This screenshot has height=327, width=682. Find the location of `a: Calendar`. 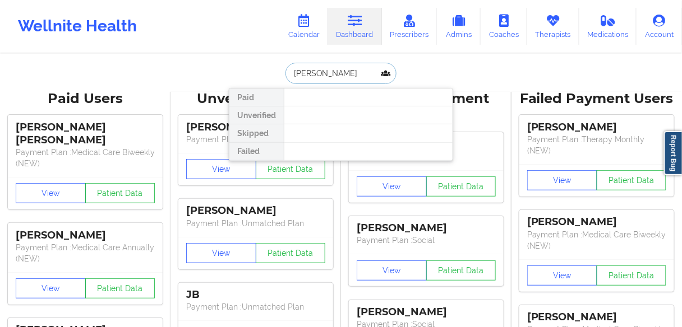

a: Calendar is located at coordinates (304, 26).